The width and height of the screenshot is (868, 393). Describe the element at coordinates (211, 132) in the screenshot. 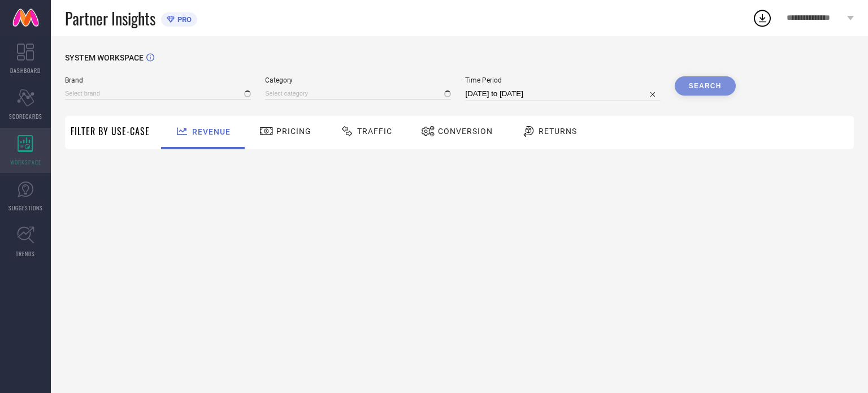

I see `span: Revenue` at that location.